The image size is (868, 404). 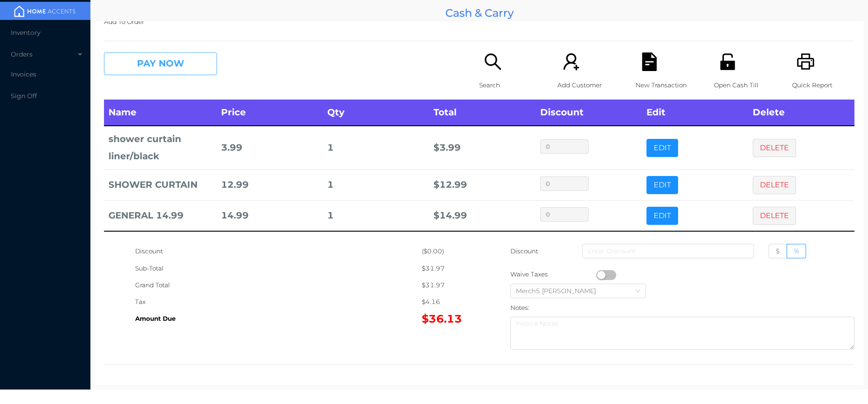 What do you see at coordinates (451, 302) in the screenshot?
I see `div: $4.16` at bounding box center [451, 302].